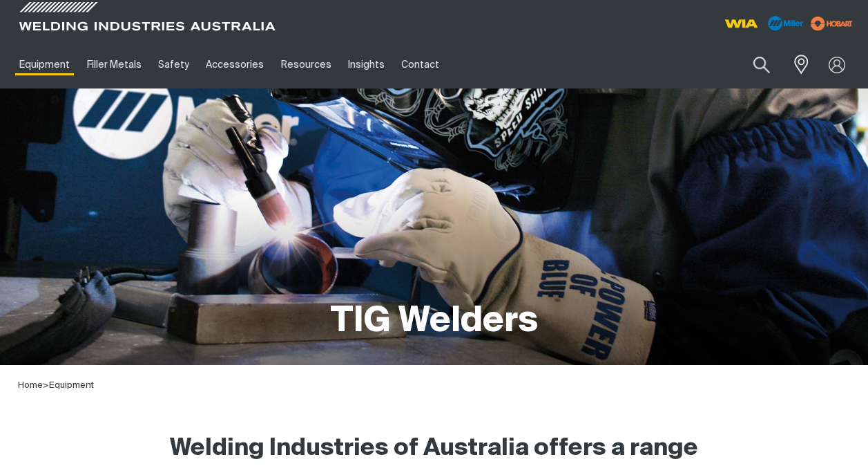  Describe the element at coordinates (366, 65) in the screenshot. I see `a: Insights` at that location.